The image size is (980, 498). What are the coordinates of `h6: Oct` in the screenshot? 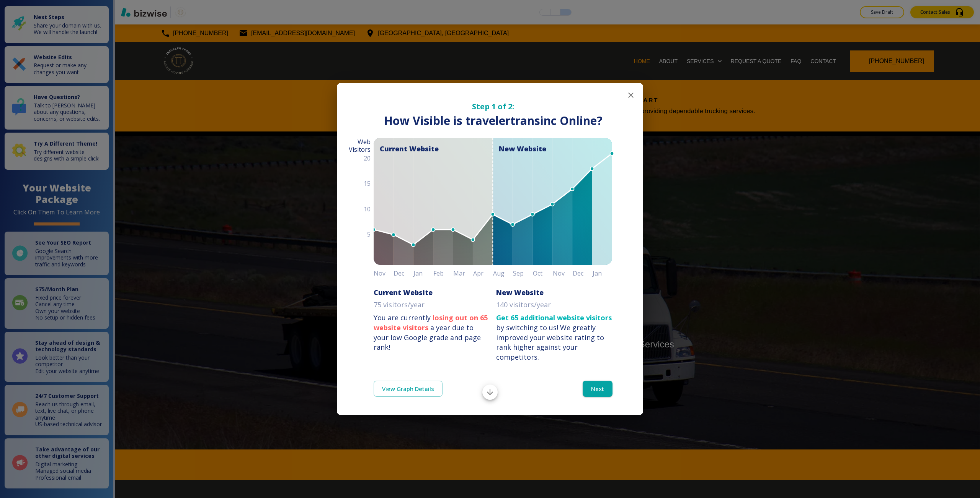 It's located at (542, 274).